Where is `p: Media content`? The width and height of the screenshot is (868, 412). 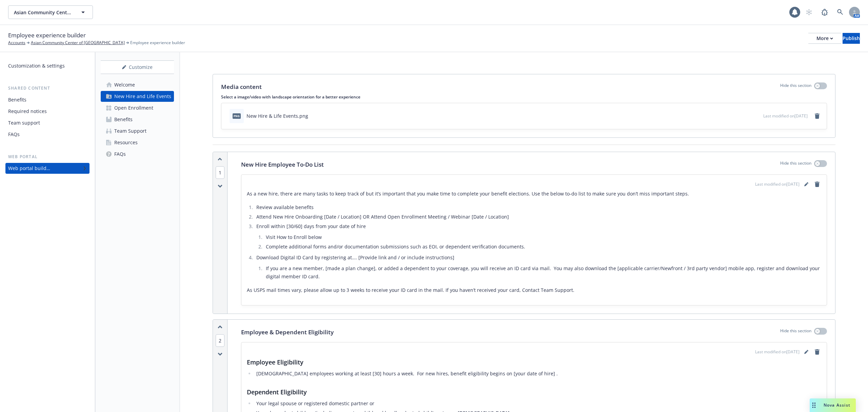
p: Media content is located at coordinates (241, 87).